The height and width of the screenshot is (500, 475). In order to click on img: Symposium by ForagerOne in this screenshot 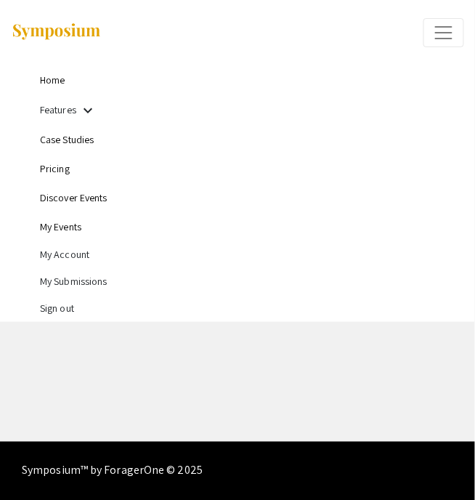, I will do `click(56, 32)`.